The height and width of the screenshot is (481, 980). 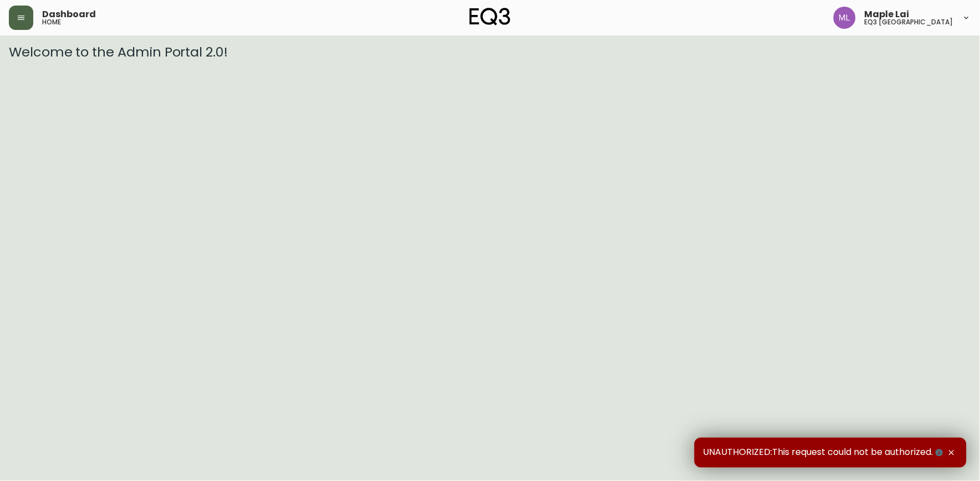 I want to click on img: logo, so click(x=490, y=17).